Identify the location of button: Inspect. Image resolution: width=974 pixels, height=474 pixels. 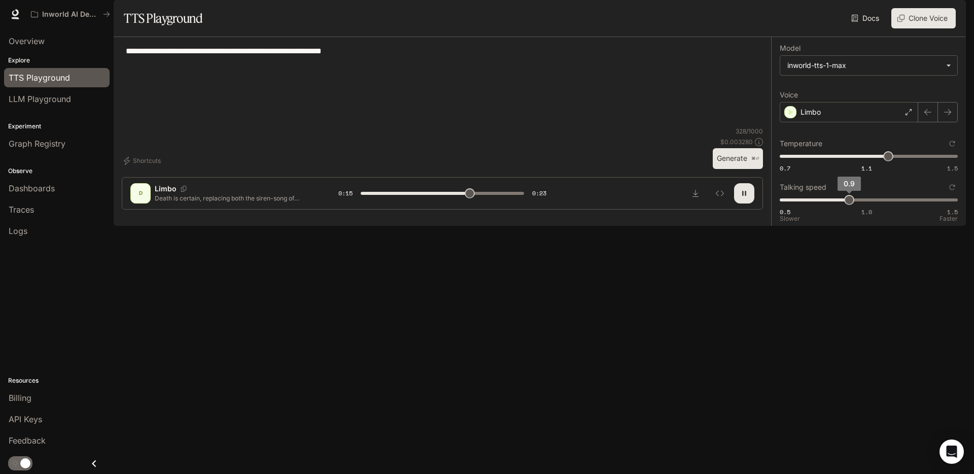
(720, 193).